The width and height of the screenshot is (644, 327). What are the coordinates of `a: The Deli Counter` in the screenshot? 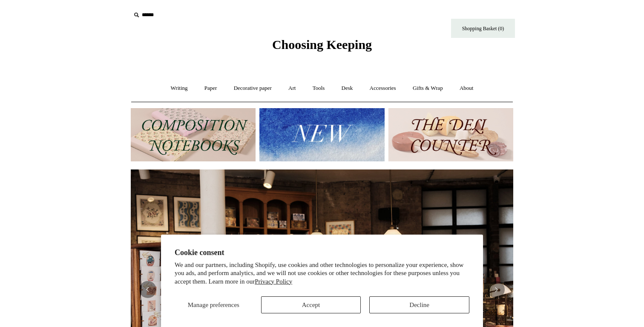 It's located at (450, 135).